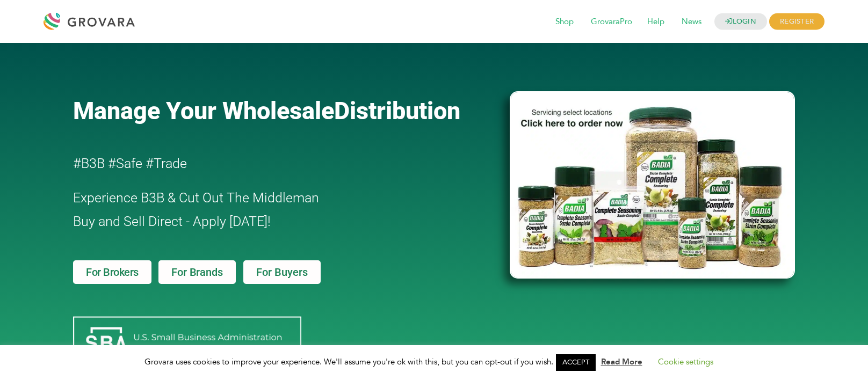 This screenshot has height=380, width=868. Describe the element at coordinates (282, 272) in the screenshot. I see `a: For Buyers` at that location.